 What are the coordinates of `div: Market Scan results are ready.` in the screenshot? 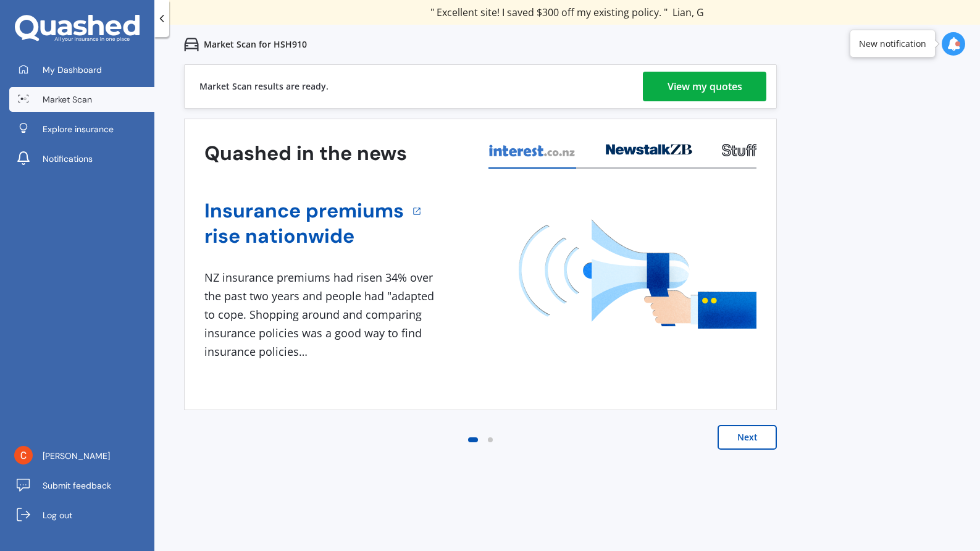 It's located at (264, 86).